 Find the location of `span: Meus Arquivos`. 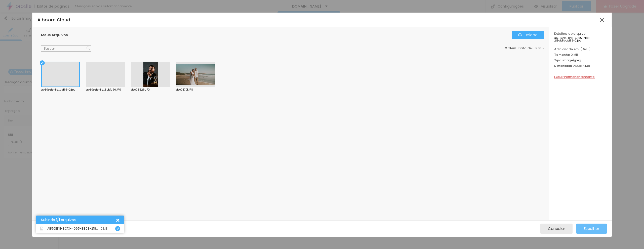

span: Meus Arquivos is located at coordinates (54, 35).